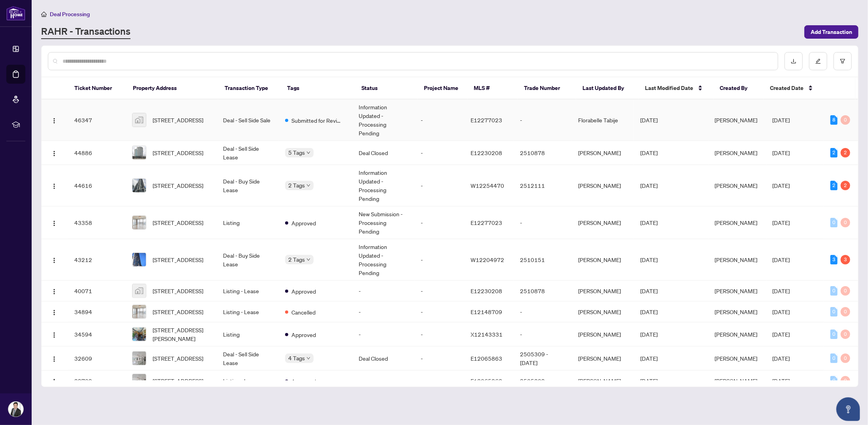  Describe the element at coordinates (97, 312) in the screenshot. I see `td: 34894` at that location.